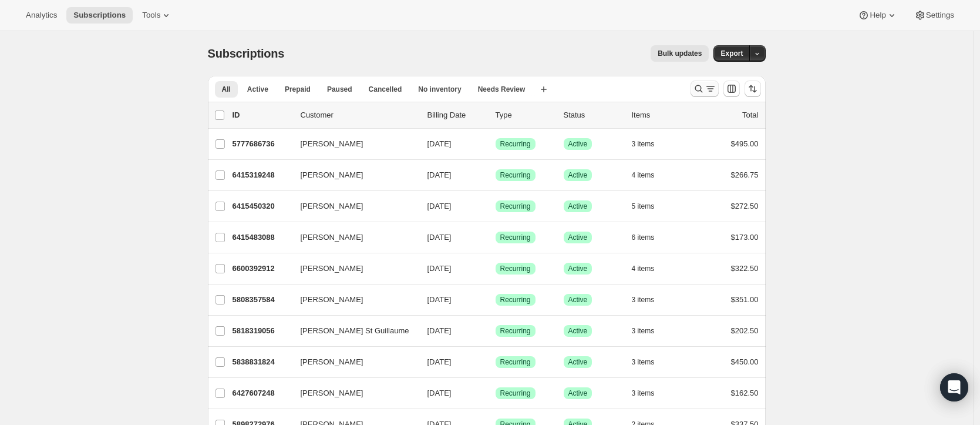 The width and height of the screenshot is (980, 425). I want to click on p: 5777686736, so click(262, 144).